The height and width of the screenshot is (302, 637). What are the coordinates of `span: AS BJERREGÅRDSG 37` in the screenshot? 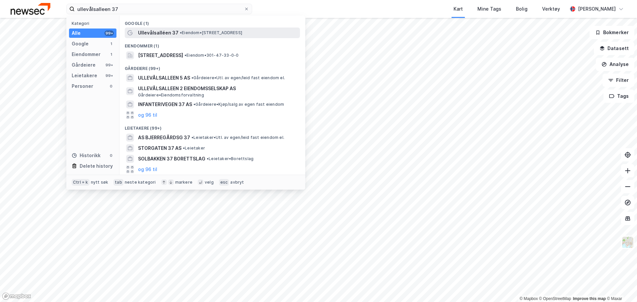 It's located at (164, 138).